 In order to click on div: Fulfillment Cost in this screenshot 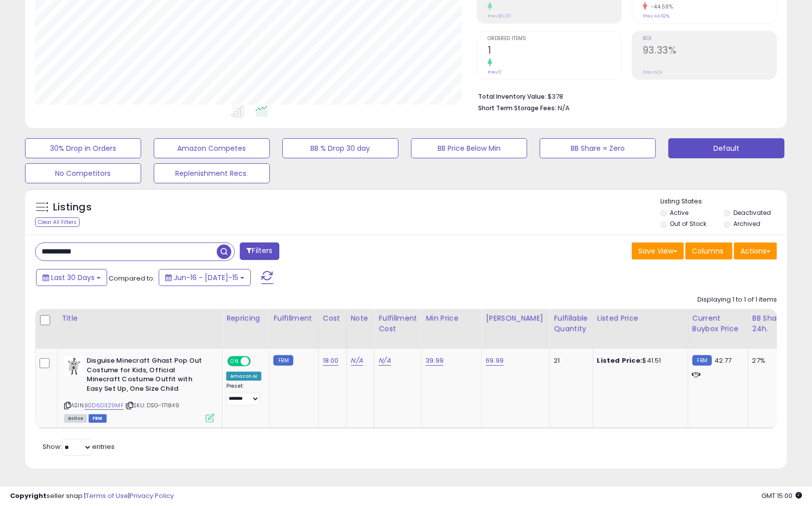, I will do `click(397, 324)`.